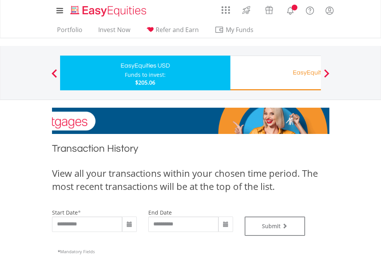  What do you see at coordinates (290, 10) in the screenshot?
I see `a: Notifications` at bounding box center [290, 10].